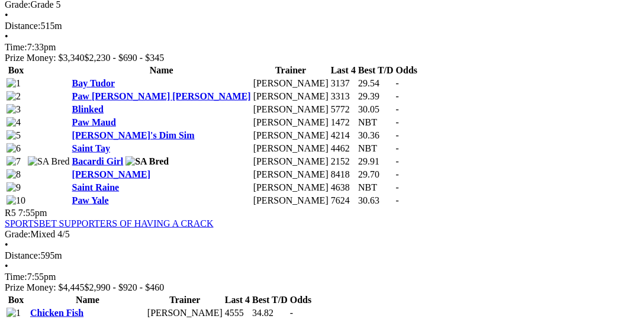  What do you see at coordinates (109, 223) in the screenshot?
I see `a: SPORTSBET SUPPORTERS OF HAVING A CRACK` at bounding box center [109, 223].